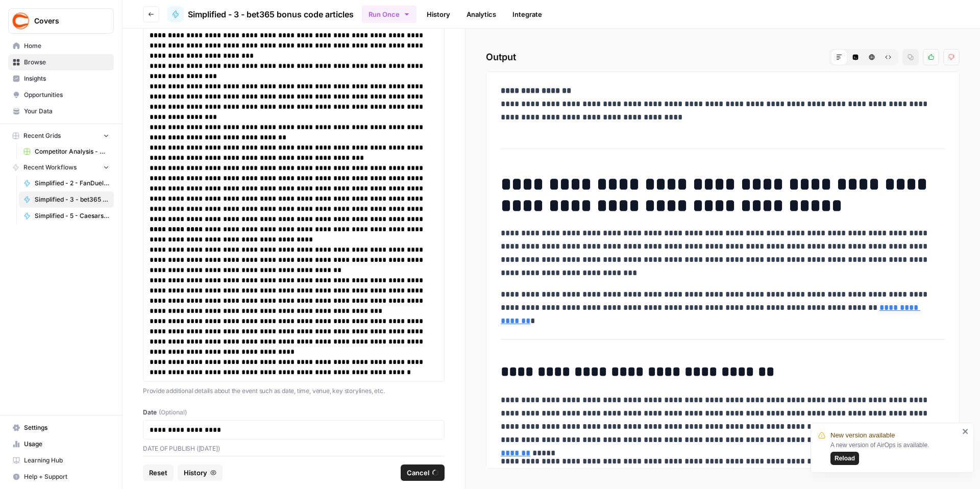 This screenshot has height=489, width=980. Describe the element at coordinates (67, 428) in the screenshot. I see `span: Settings` at that location.